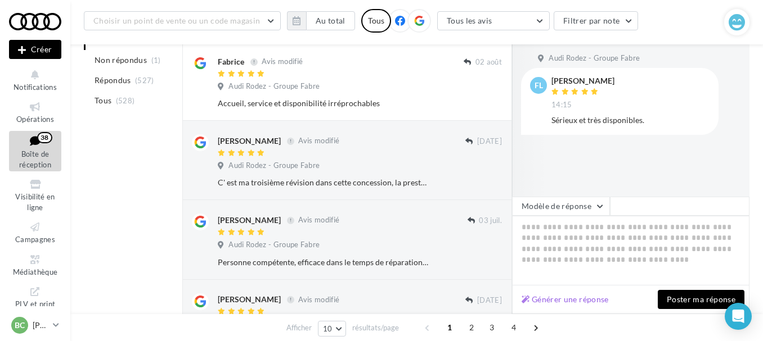  I want to click on span: Choisir un point de vente ou un code magasin, so click(177, 20).